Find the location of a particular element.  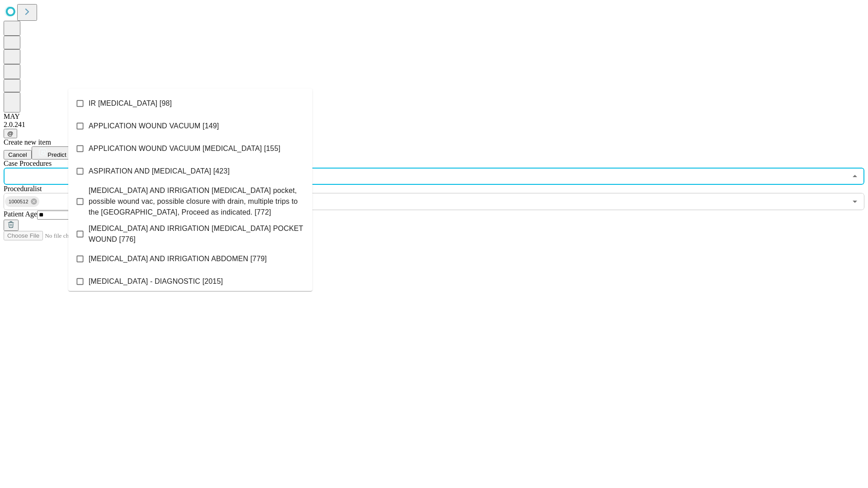

span: Create new item is located at coordinates (27, 142).